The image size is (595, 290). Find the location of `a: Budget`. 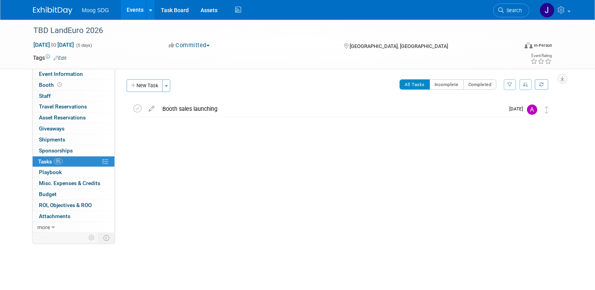

a: Budget is located at coordinates (74, 194).